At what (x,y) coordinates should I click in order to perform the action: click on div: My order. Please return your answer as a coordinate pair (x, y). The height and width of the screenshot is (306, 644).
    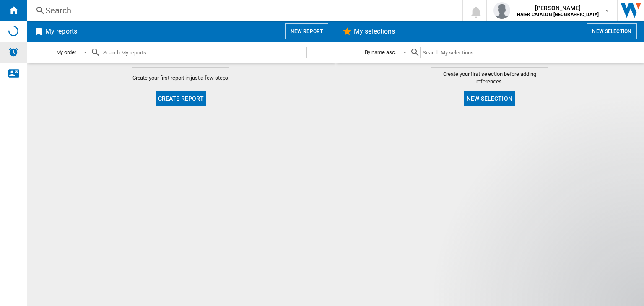
    Looking at the image, I should click on (66, 52).